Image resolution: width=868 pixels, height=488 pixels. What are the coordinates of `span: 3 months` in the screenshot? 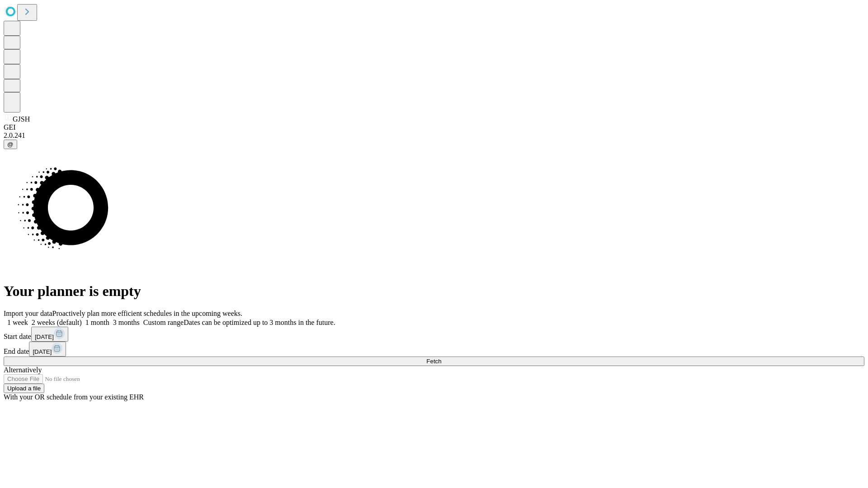 It's located at (126, 322).